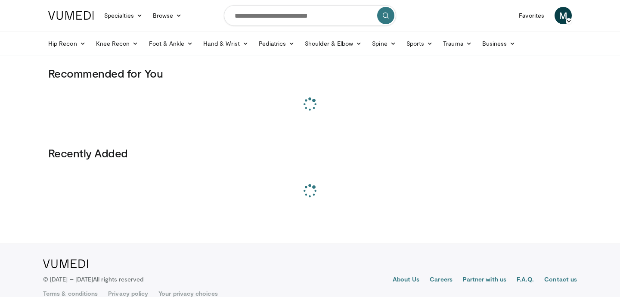  What do you see at coordinates (384, 44) in the screenshot?
I see `a: Spine` at bounding box center [384, 44].